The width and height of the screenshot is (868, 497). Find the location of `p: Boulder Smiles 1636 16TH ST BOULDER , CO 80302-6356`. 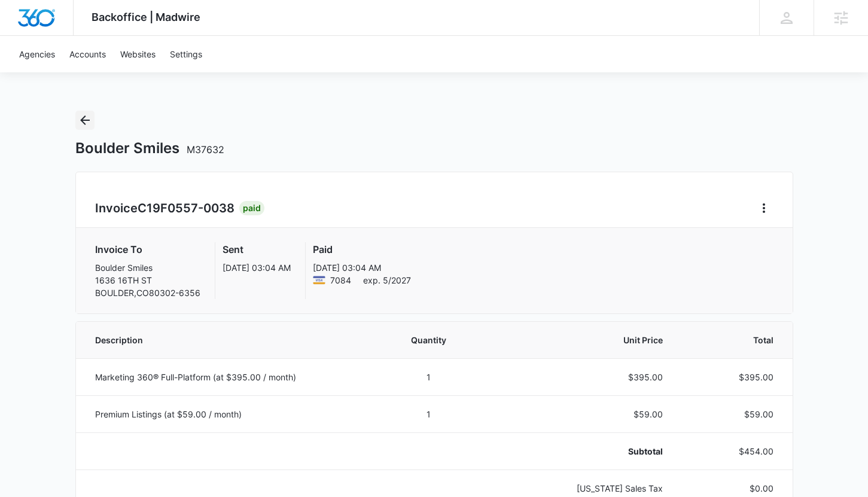

p: Boulder Smiles 1636 16TH ST BOULDER , CO 80302-6356 is located at coordinates (148, 280).